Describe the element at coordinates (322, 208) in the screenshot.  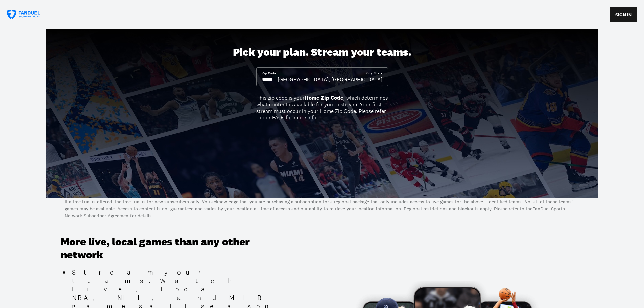
I see `p: If a free trial is offered, the free trial is for new subscribers only. You acknowledge that you ...` at that location.